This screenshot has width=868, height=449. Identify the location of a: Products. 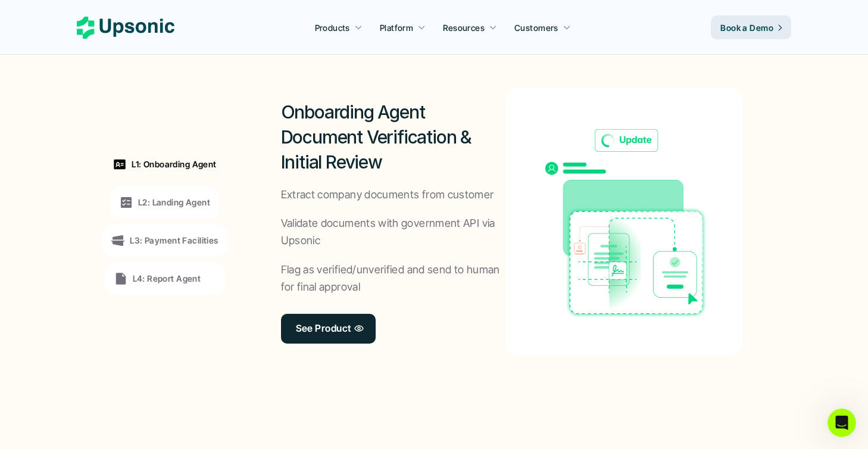
(338, 27).